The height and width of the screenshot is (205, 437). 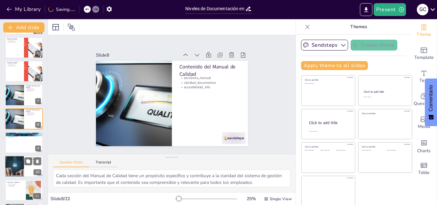 I want to click on span: Media, so click(x=424, y=127).